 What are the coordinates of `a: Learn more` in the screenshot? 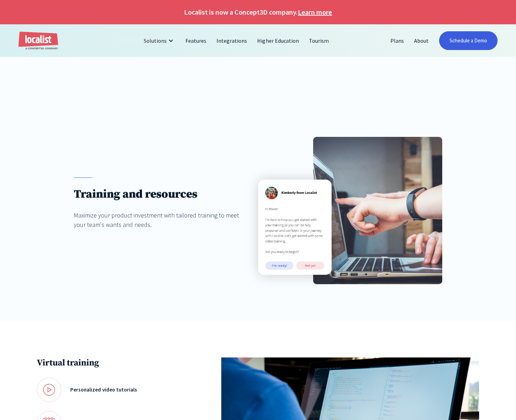 It's located at (315, 12).